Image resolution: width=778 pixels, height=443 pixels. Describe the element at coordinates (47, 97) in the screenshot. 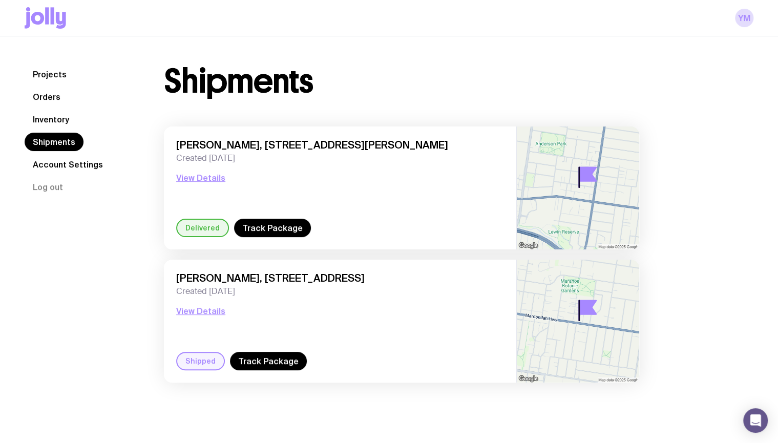

I see `a: Orders` at that location.